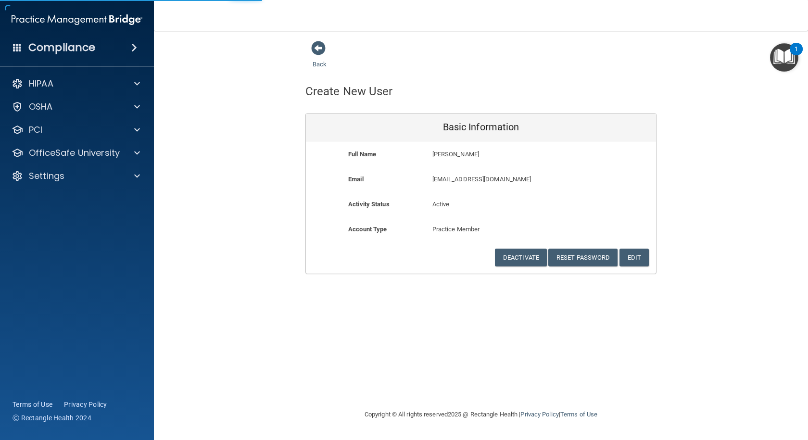 The image size is (808, 440). I want to click on p: OfficeSafe University, so click(74, 153).